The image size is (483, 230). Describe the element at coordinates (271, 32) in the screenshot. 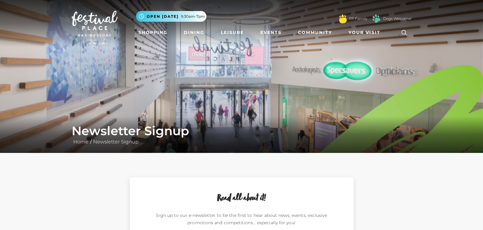

I see `a: Events` at that location.